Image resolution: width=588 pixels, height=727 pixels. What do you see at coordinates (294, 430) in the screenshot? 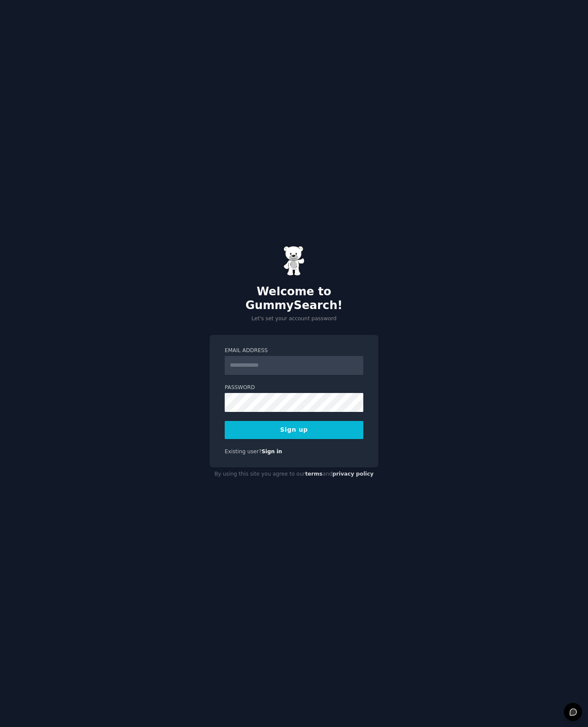
I see `button: Sign up` at bounding box center [294, 430].